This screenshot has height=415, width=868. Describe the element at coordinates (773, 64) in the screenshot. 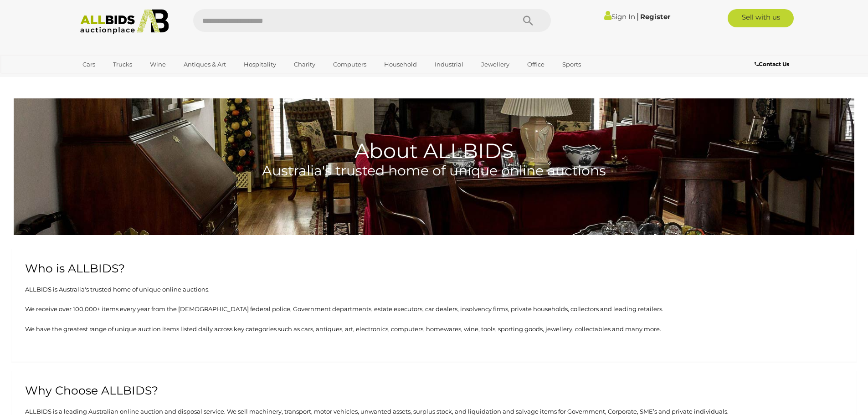

I see `a: Contact Us` at that location.